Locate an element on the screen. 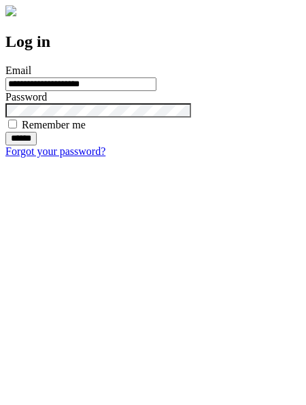 This screenshot has height=405, width=306. img: logo-4e3dc11c47720685a147b03b5a06dd966a58ff35d612b21f08c02c0306f2b779.png is located at coordinates (11, 11).